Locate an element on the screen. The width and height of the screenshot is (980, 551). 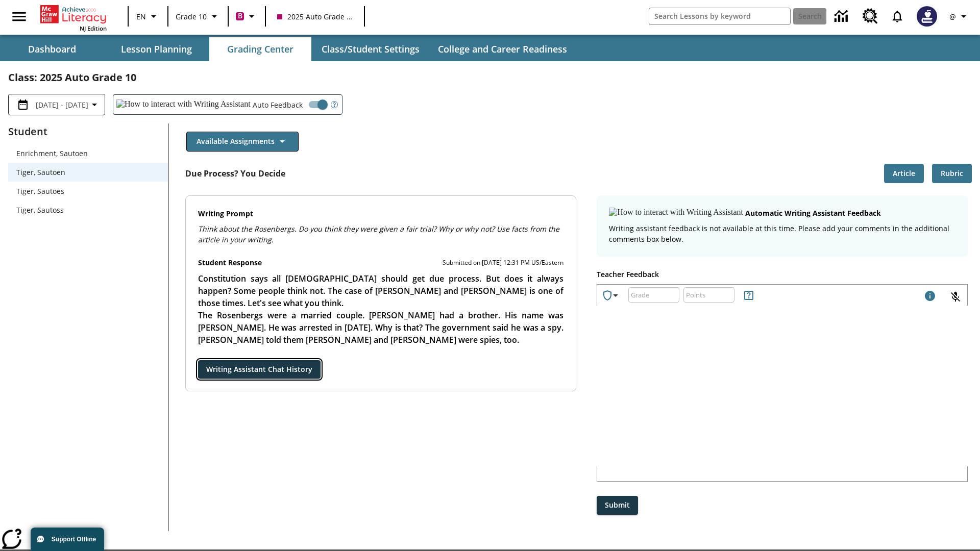
button: Select the date range menu item is located at coordinates (57, 105).